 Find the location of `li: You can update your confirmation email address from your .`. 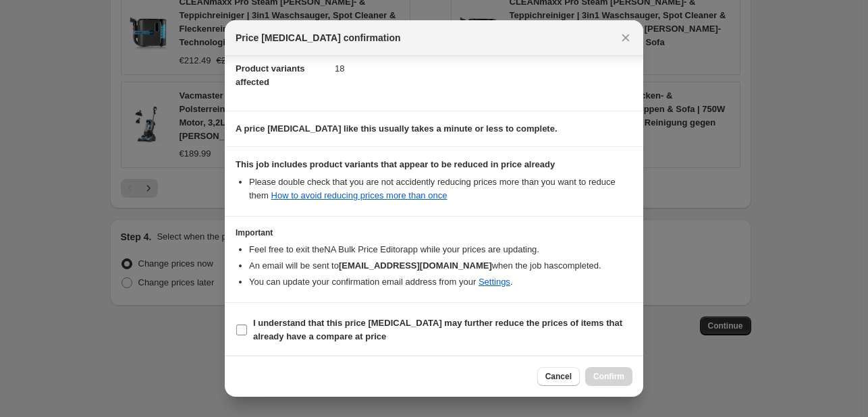

li: You can update your confirmation email address from your . is located at coordinates (441, 282).